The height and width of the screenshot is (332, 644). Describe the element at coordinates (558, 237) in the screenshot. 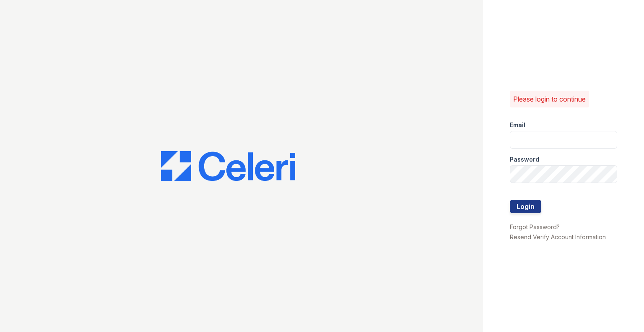

I see `a: Resend Verify Account Information` at that location.